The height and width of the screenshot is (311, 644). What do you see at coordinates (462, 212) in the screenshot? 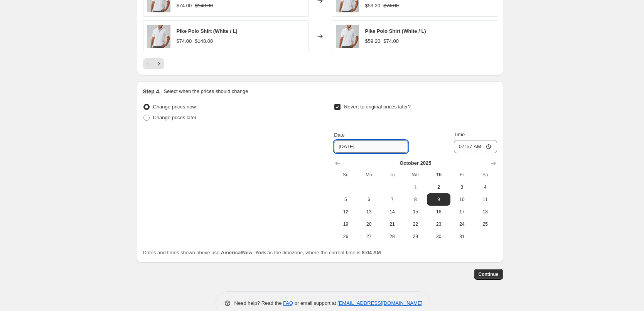
I see `span: 17` at bounding box center [462, 212].